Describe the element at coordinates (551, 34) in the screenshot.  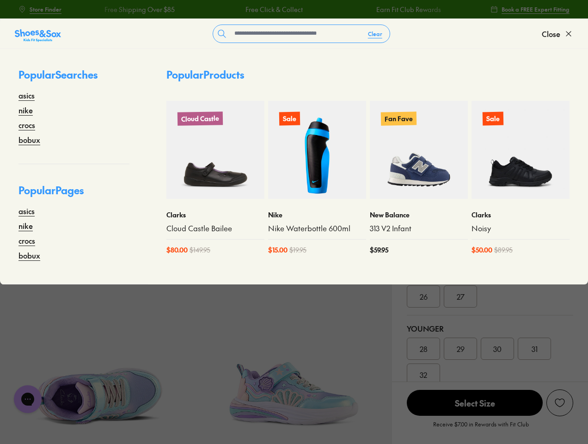
I see `span: Close` at that location.